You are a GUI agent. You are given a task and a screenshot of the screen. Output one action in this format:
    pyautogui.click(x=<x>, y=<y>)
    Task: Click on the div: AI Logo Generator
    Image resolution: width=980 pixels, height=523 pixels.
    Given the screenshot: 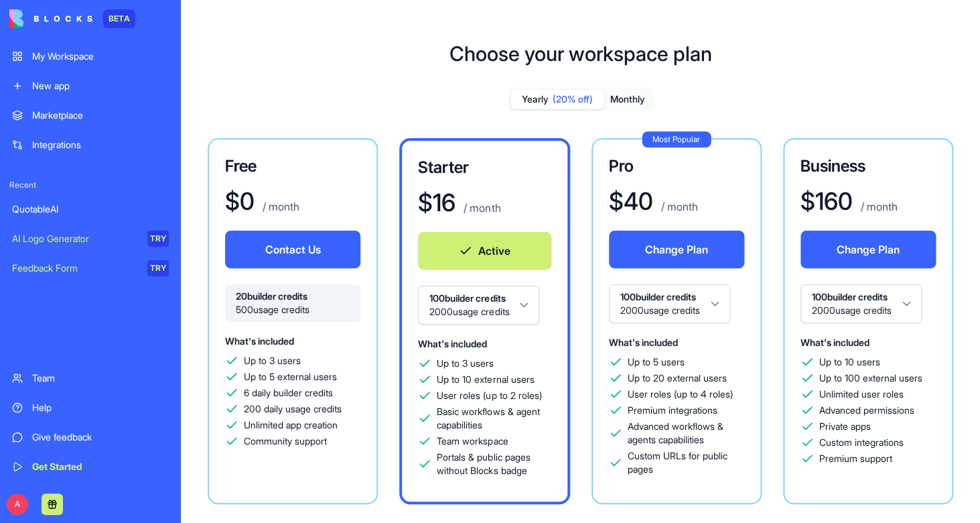 What is the action you would take?
    pyautogui.click(x=75, y=238)
    